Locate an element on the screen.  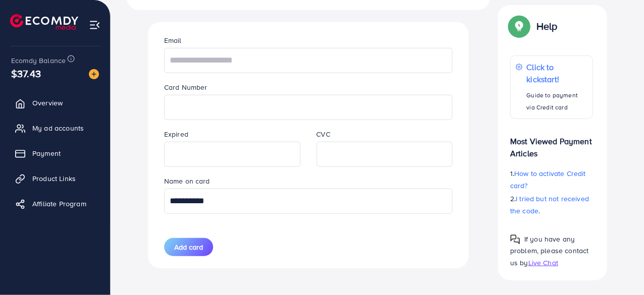
label: CVC is located at coordinates (323, 134).